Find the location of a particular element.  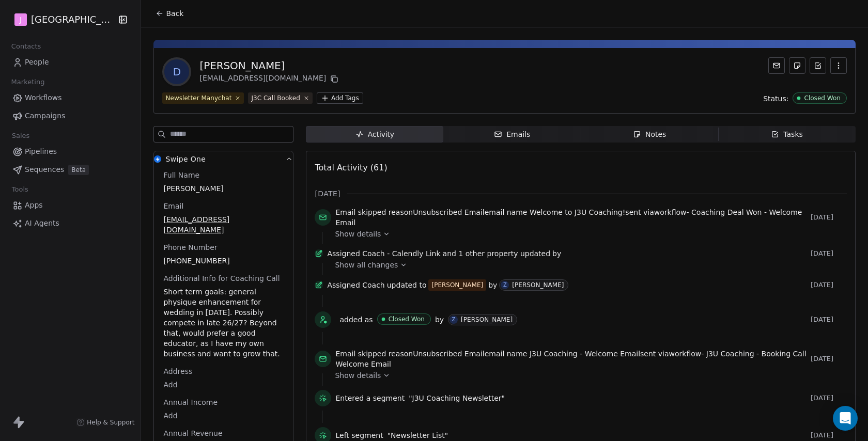

span: People is located at coordinates (37, 62).